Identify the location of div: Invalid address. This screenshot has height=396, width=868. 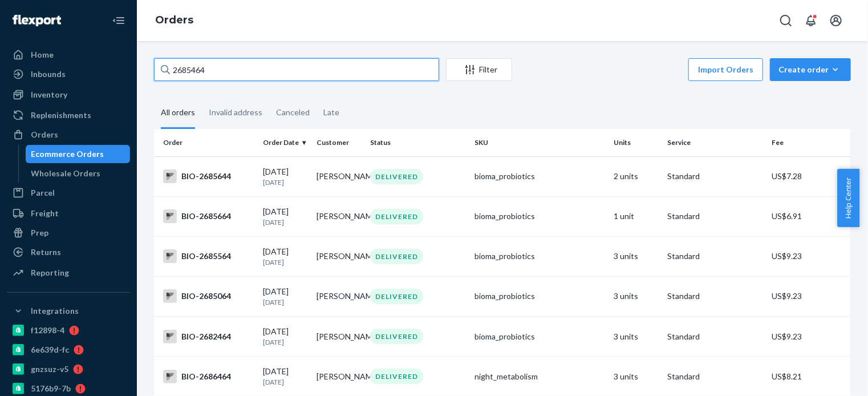
(236, 113).